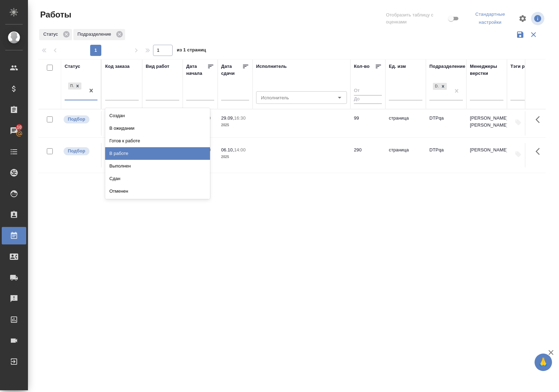 The image size is (559, 392). Describe the element at coordinates (191, 51) in the screenshot. I see `span: из 1 страниц` at that location.